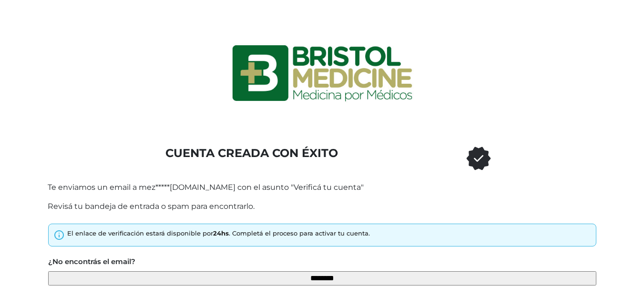 The height and width of the screenshot is (305, 644). Describe the element at coordinates (221, 233) in the screenshot. I see `strong: 24hs` at that location.